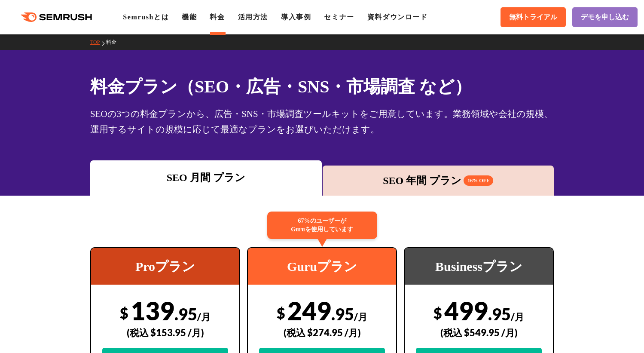 The width and height of the screenshot is (644, 353). Describe the element at coordinates (438, 181) in the screenshot. I see `div: SEO 年間 プラン` at that location.